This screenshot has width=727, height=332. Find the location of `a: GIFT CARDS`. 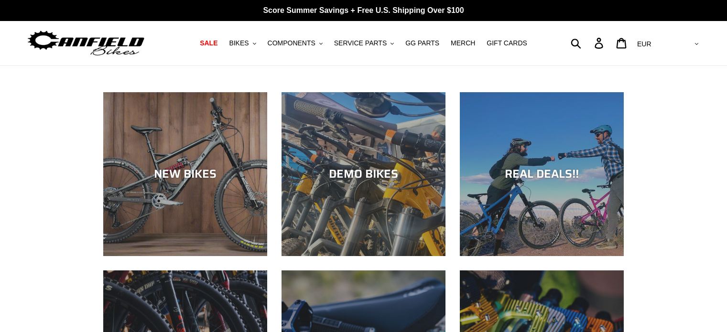

a: GIFT CARDS is located at coordinates (507, 43).